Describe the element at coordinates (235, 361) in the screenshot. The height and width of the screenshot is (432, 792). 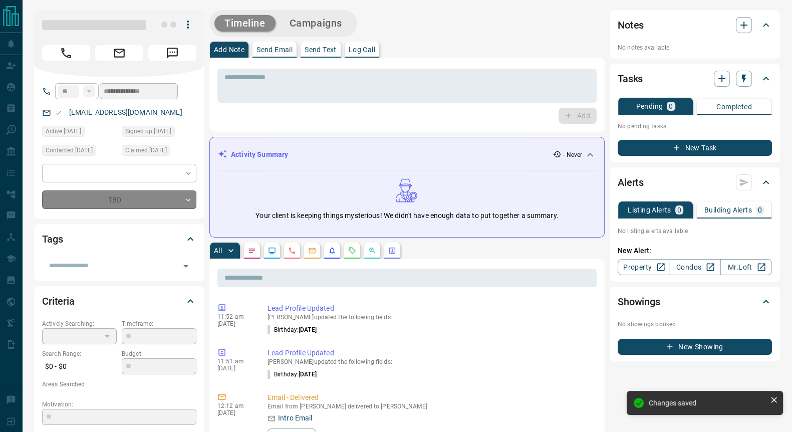
I see `p: 11:51 am` at that location.